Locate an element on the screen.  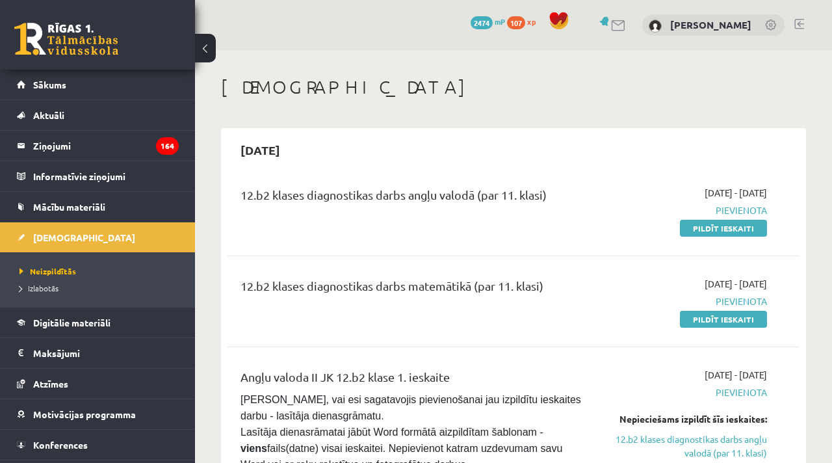
a: Atzīmes is located at coordinates (98, 384).